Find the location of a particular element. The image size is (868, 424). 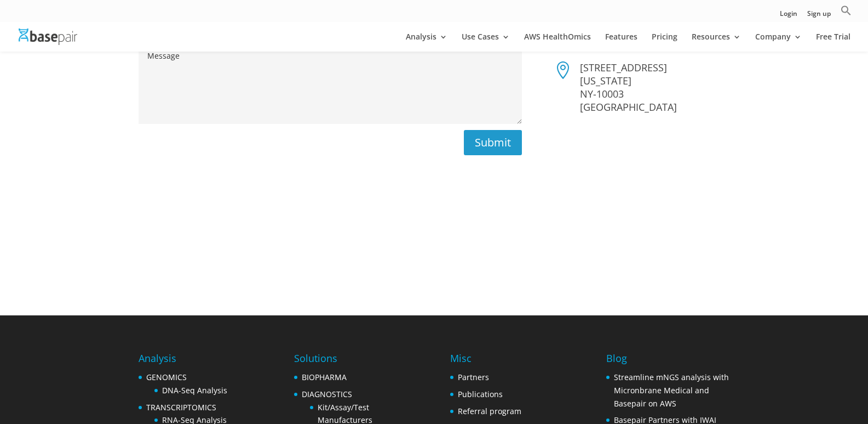

h4: Misc is located at coordinates (486, 361).